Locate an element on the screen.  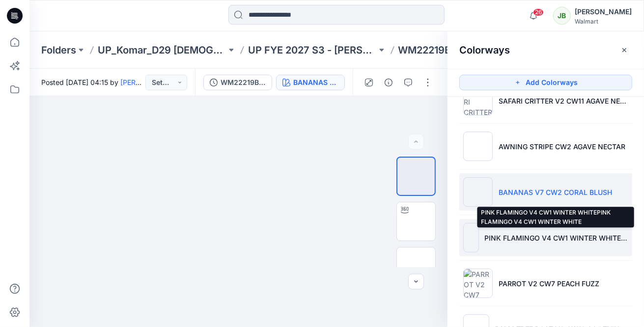
p: AWNING STRIPE CW2 AGAVE NECTAR is located at coordinates (562, 146).